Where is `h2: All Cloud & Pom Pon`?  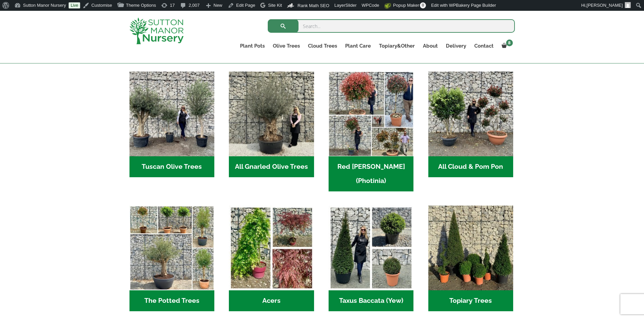 h2: All Cloud & Pom Pon is located at coordinates (471, 167).